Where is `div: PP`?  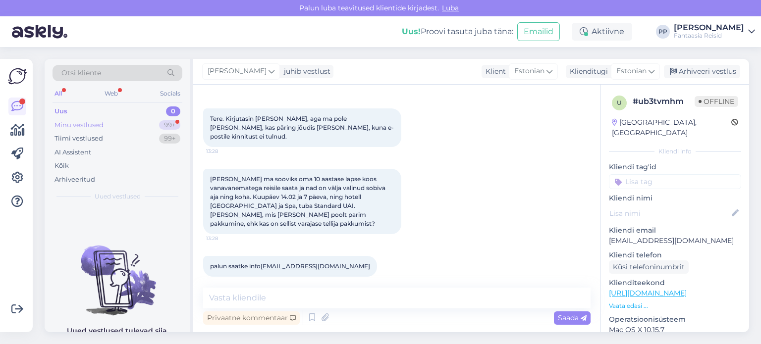 div: PP is located at coordinates (663, 32).